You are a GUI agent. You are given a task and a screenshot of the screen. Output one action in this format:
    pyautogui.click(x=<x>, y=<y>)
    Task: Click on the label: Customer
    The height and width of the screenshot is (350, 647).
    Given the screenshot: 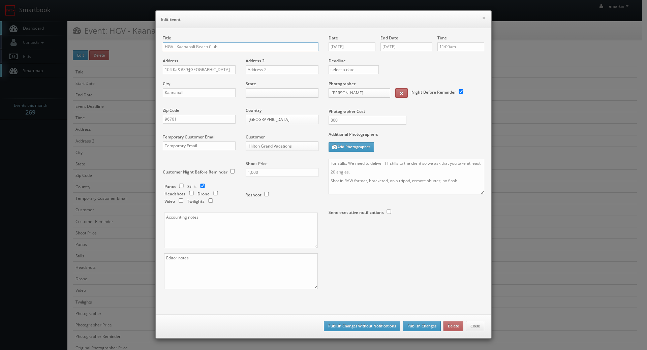 What is the action you would take?
    pyautogui.click(x=255, y=137)
    